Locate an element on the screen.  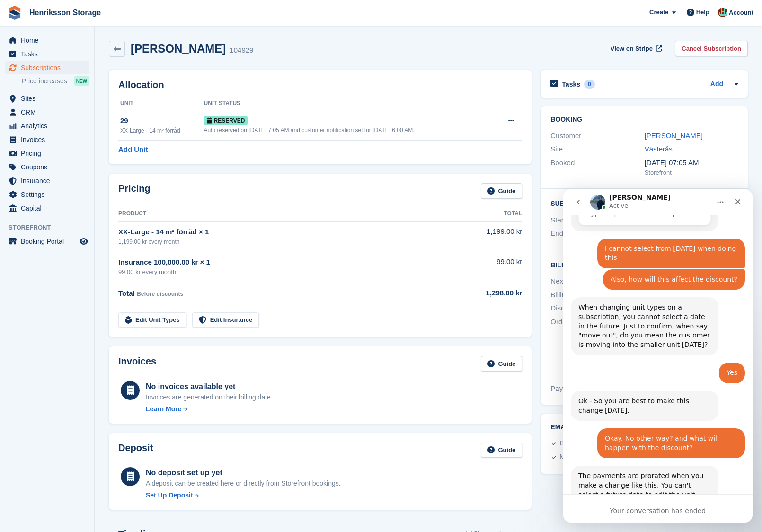
a: Add is located at coordinates (717, 84).